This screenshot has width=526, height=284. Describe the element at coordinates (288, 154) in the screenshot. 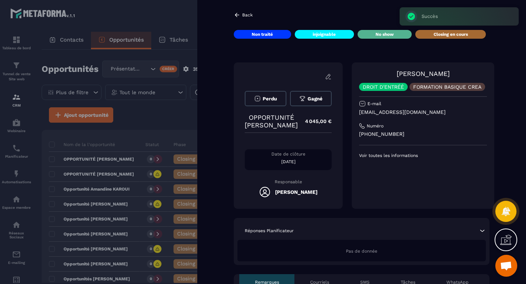

I see `p: Date de clôture` at that location.